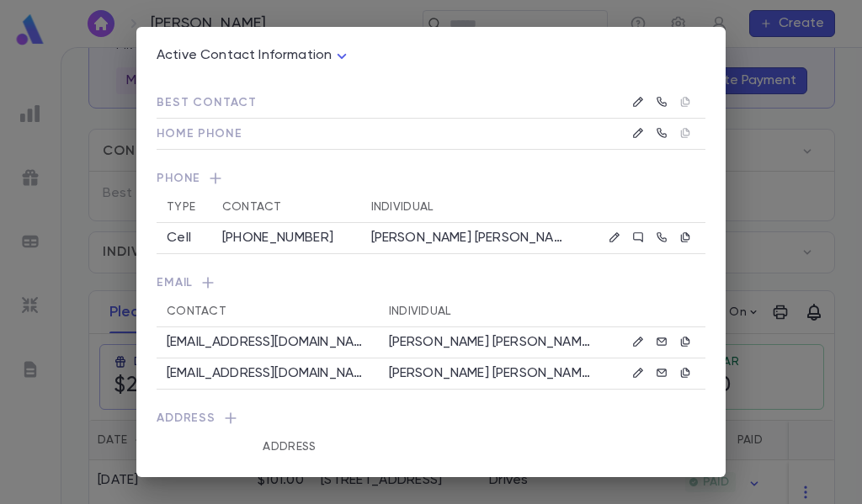 Image resolution: width=862 pixels, height=504 pixels. I want to click on span: Phone, so click(431, 180).